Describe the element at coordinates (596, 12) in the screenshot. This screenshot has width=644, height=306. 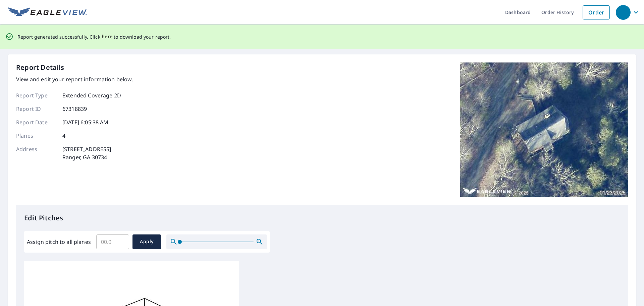
I see `a: Order` at that location.